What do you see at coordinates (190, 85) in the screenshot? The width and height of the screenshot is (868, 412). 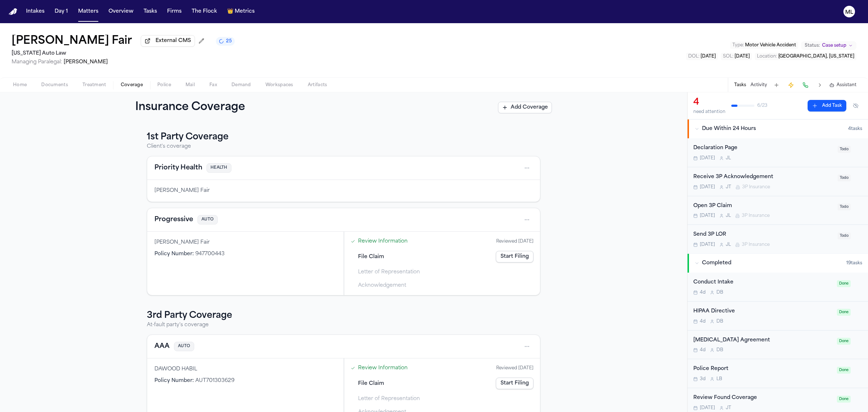 I see `span: Mail` at bounding box center [190, 85].